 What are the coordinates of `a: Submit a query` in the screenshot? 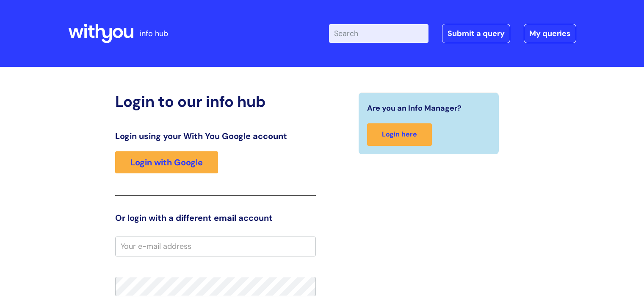 It's located at (476, 33).